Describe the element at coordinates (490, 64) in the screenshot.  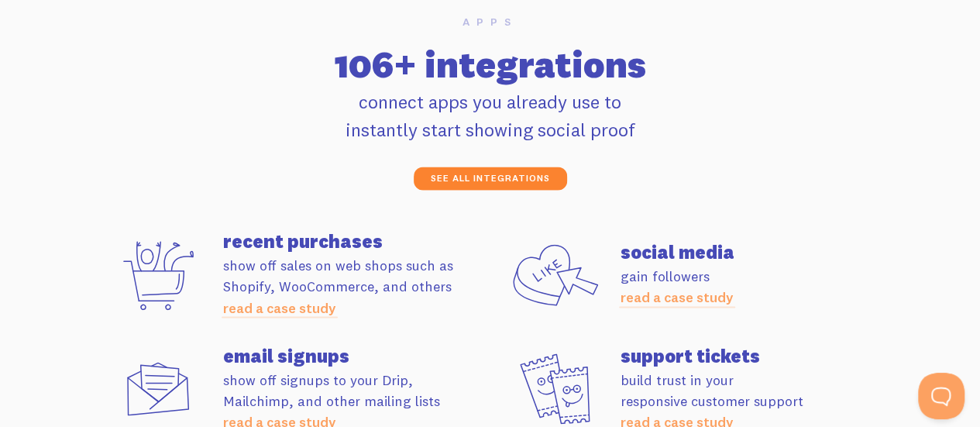
I see `h2: 106+ integrations` at that location.